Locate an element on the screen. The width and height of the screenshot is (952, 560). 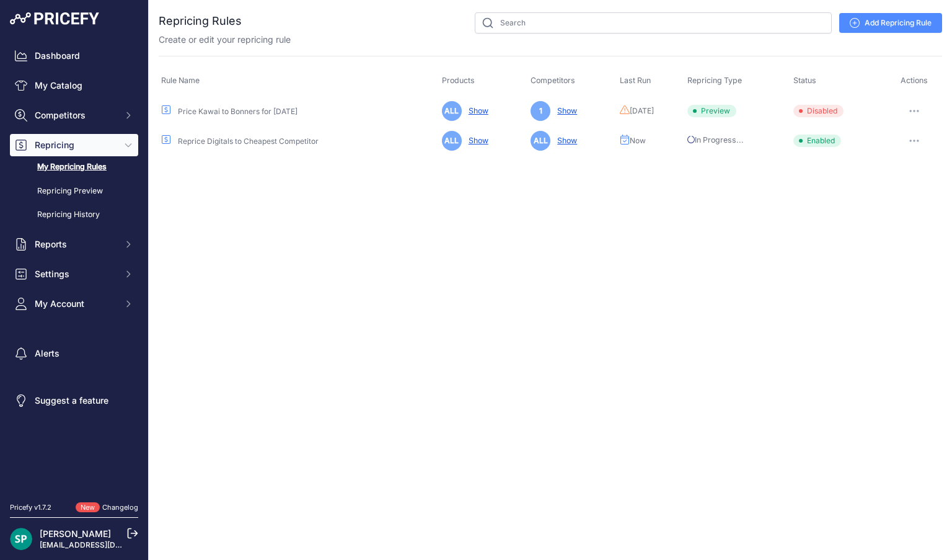
a: Repricing History is located at coordinates (73, 215).